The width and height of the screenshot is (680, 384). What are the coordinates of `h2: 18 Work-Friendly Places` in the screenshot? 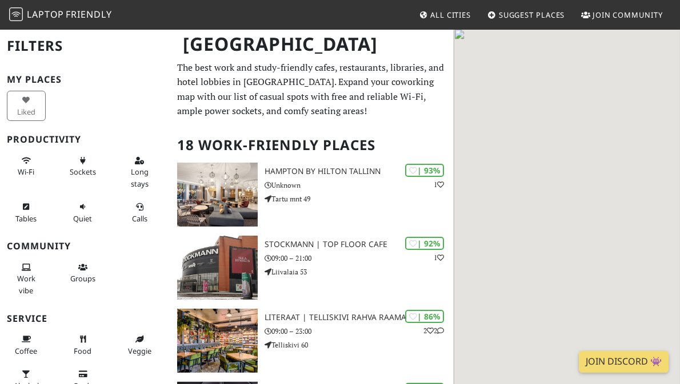 It's located at (312, 145).